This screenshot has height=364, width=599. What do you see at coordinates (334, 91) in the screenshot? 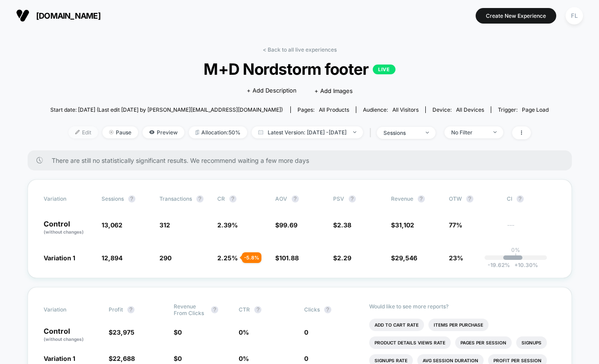
I see `span: + Add Images` at bounding box center [334, 91].